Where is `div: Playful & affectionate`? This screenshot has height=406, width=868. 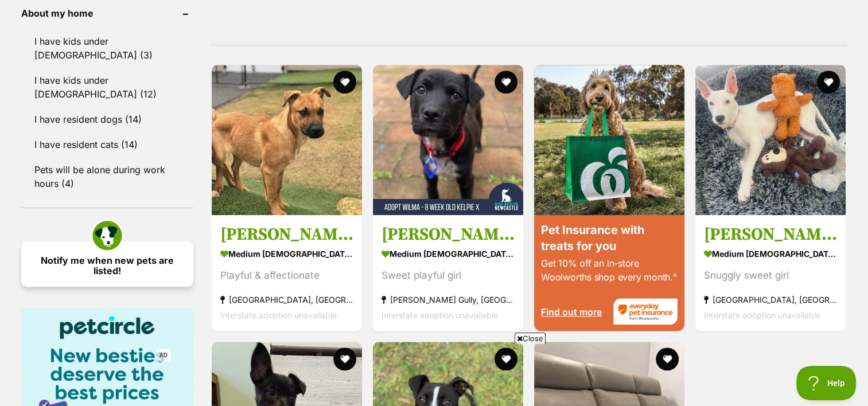
div: Playful & affectionate is located at coordinates (287, 274).